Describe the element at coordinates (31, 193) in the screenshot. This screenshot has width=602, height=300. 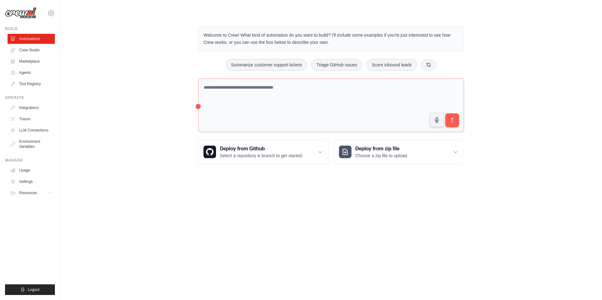
I see `button: Resources` at that location.